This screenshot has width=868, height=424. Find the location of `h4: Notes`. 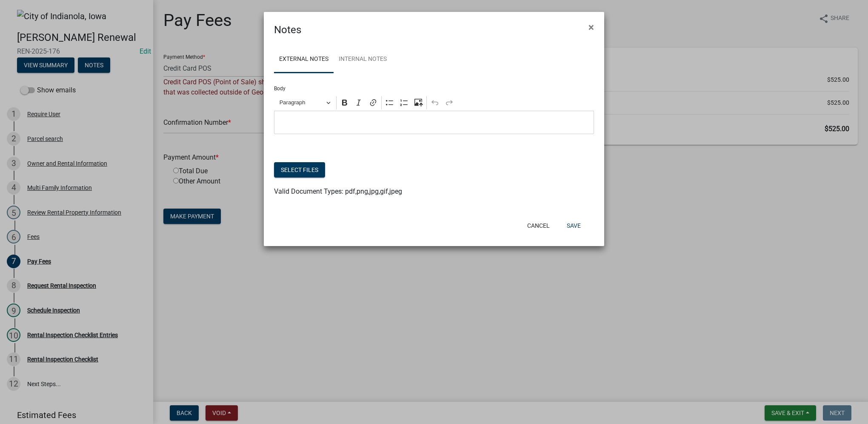

h4: Notes is located at coordinates (287, 30).